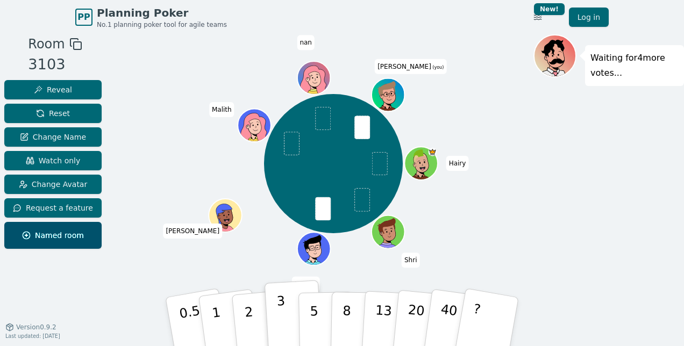  I want to click on span: PP, so click(83, 17).